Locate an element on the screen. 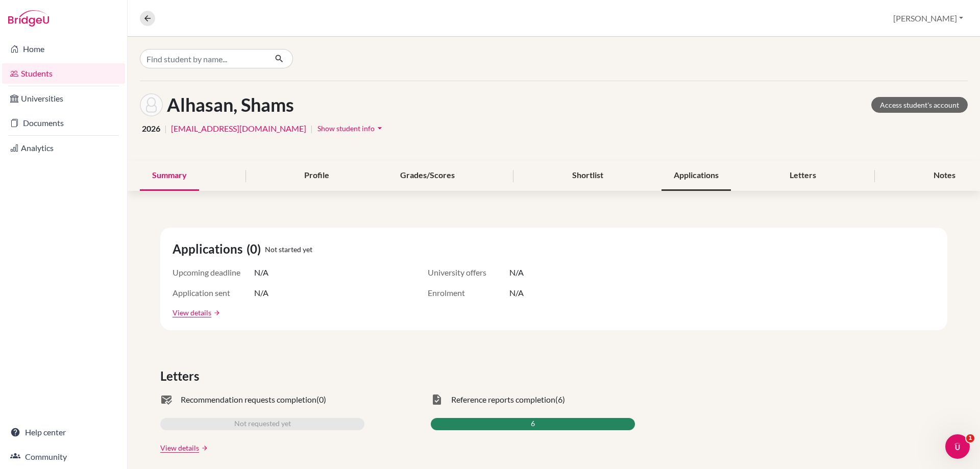  span: Not requested yet is located at coordinates (263, 424).